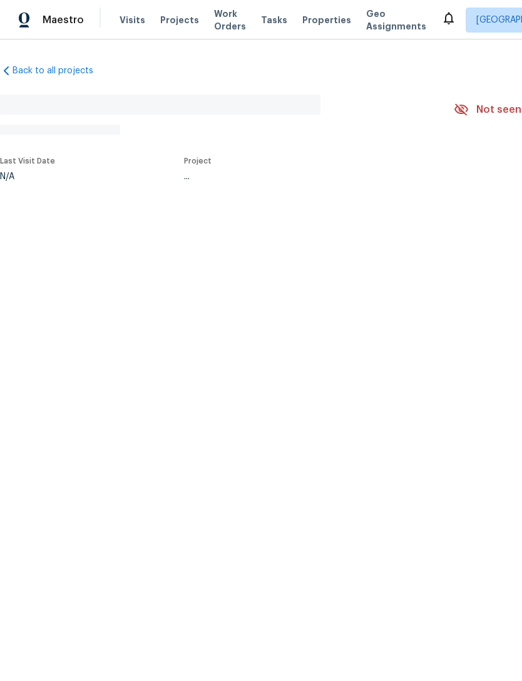 The height and width of the screenshot is (681, 522). What do you see at coordinates (198, 161) in the screenshot?
I see `span: Project` at bounding box center [198, 161].